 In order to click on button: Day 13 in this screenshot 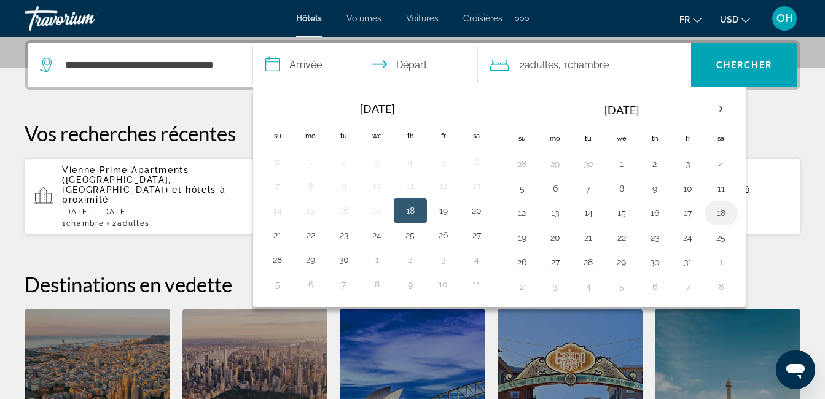, I will do `click(555, 213)`.